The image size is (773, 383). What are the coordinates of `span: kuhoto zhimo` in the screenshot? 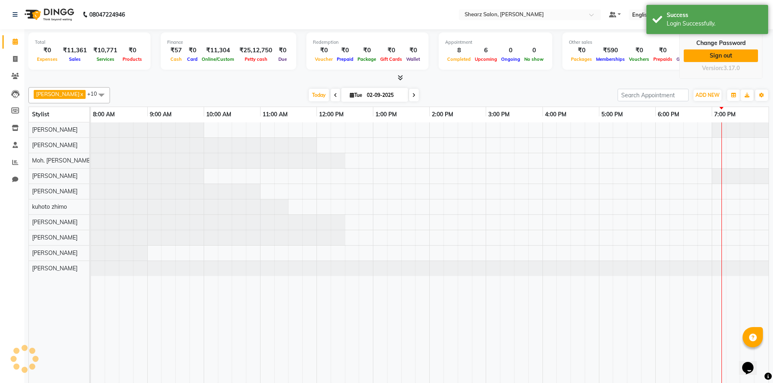 It's located at (49, 207).